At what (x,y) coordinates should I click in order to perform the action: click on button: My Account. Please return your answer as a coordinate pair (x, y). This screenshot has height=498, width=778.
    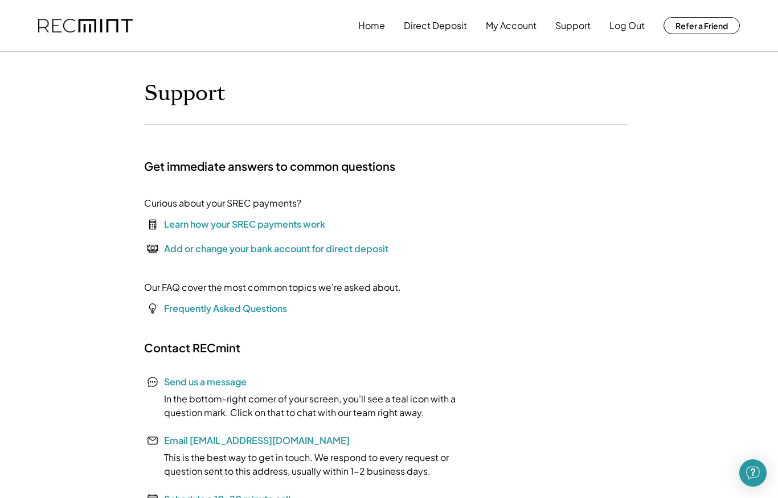
    Looking at the image, I should click on (511, 26).